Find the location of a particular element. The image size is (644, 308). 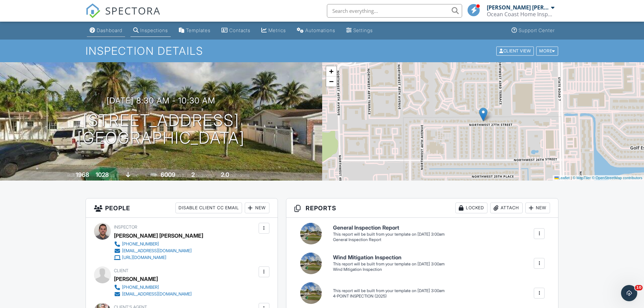

a: Support Center is located at coordinates (533, 31).